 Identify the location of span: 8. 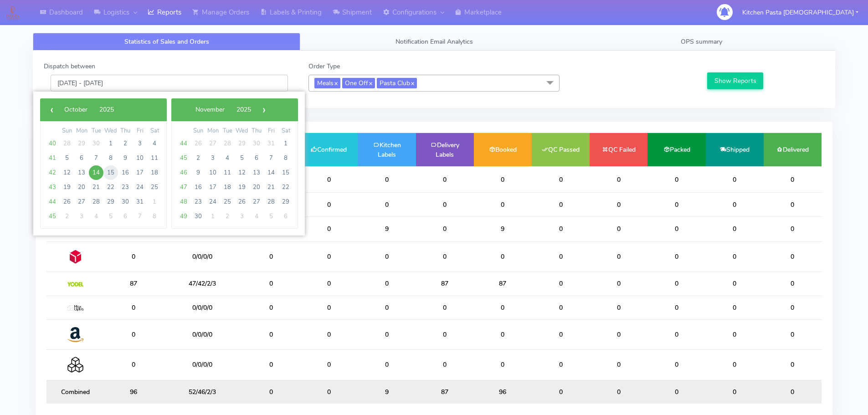
(111, 158).